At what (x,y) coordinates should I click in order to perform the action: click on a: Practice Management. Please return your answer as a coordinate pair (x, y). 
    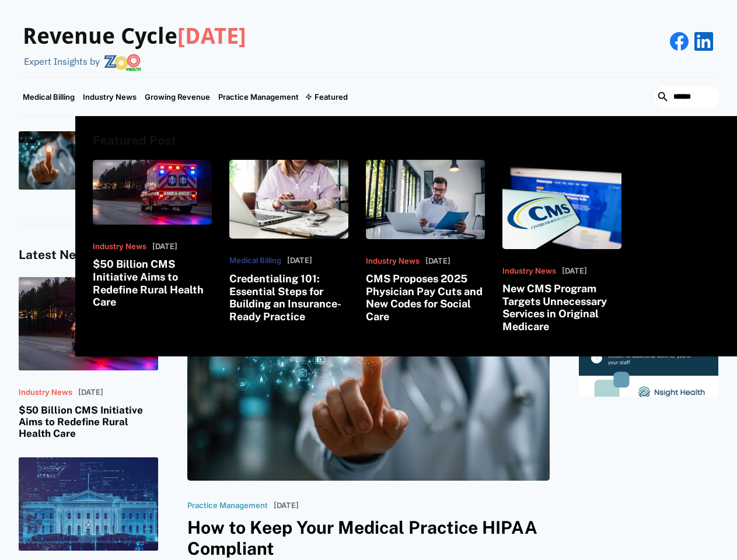
    Looking at the image, I should click on (258, 97).